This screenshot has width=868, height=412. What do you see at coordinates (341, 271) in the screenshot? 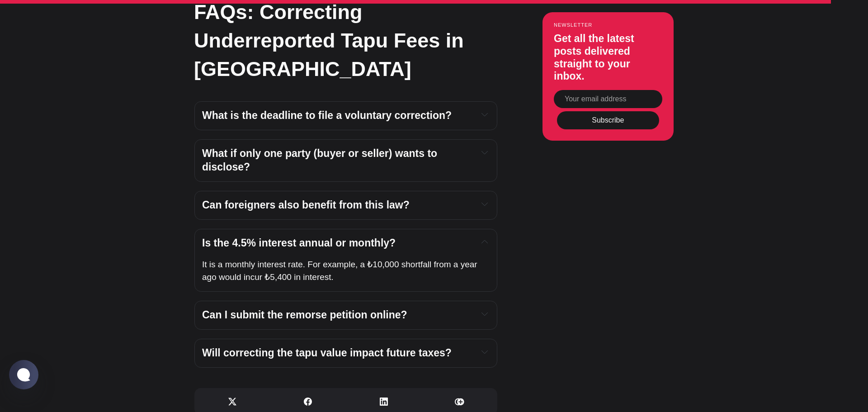
I see `span: It is a monthly interest rate. For example, a ₺10,000 shortfall from a year ago would incur ₺5,40...` at bounding box center [341, 271].